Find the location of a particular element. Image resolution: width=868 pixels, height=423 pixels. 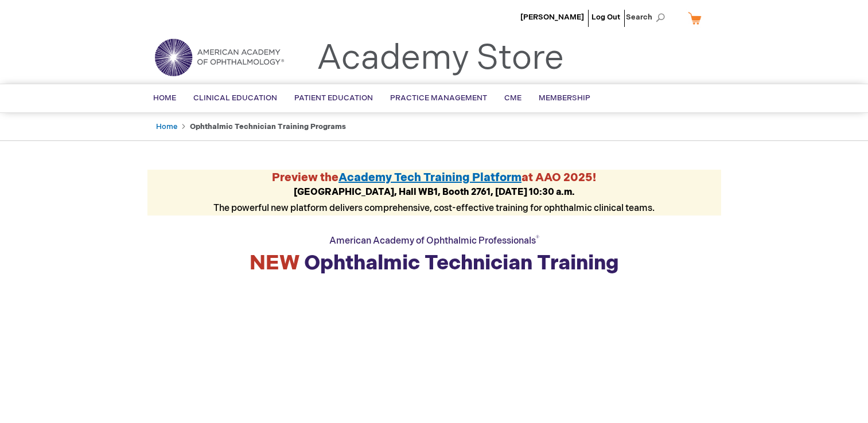

span: Membership is located at coordinates (564, 98).